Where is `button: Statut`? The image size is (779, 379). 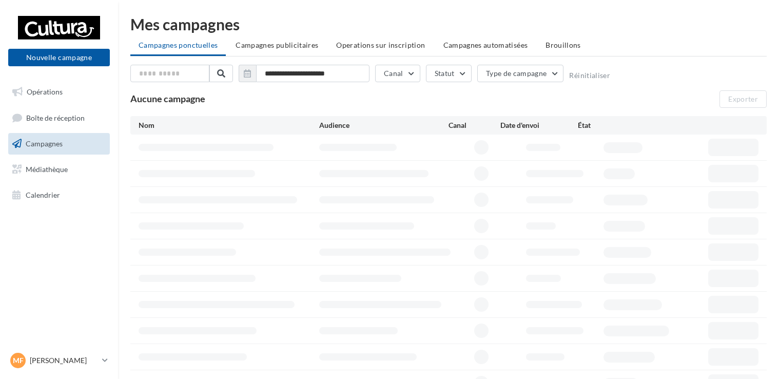 button: Statut is located at coordinates (449, 73).